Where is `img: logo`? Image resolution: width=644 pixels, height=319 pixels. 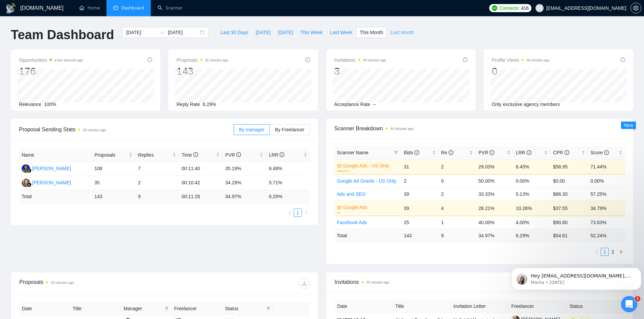
img: logo is located at coordinates (11, 8).